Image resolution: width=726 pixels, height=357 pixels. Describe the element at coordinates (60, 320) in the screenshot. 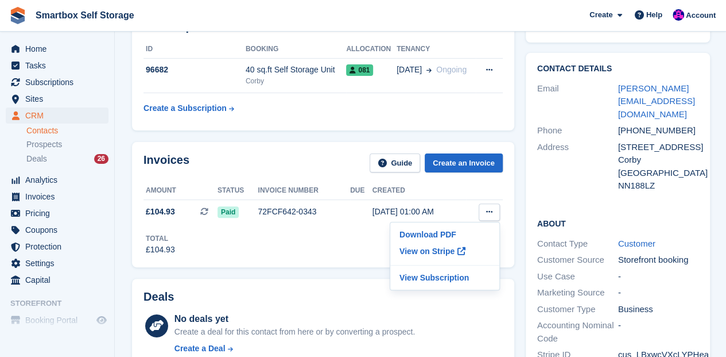

I see `span: Booking Portal` at that location.